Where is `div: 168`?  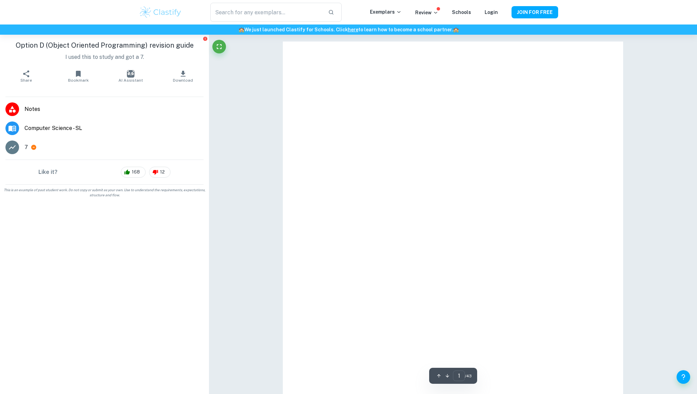
div: 168 is located at coordinates (133, 172).